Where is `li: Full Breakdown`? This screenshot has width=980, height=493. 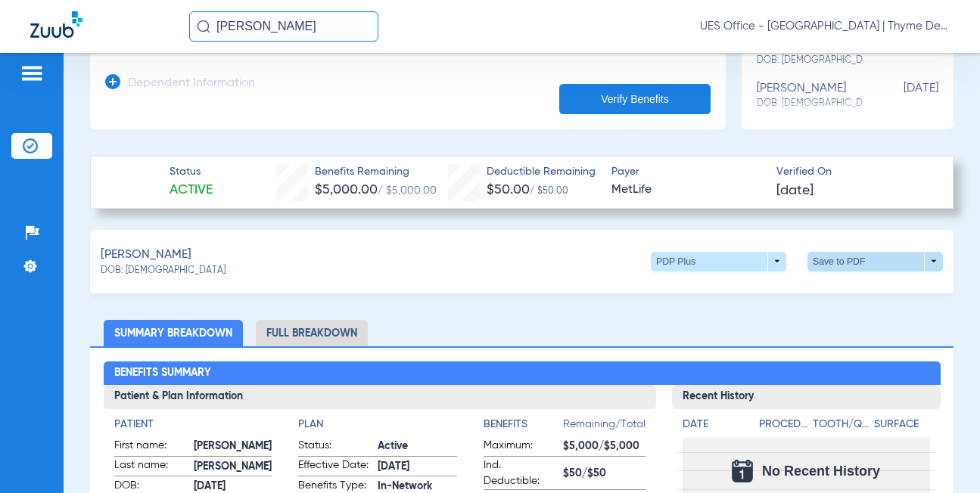
li: Full Breakdown is located at coordinates (312, 332).